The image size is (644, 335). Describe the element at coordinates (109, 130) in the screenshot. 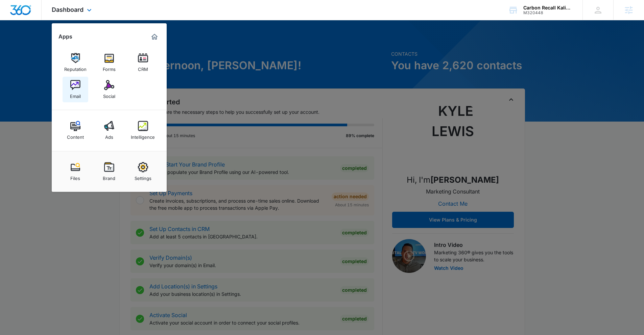

I see `a: Ads` at that location.